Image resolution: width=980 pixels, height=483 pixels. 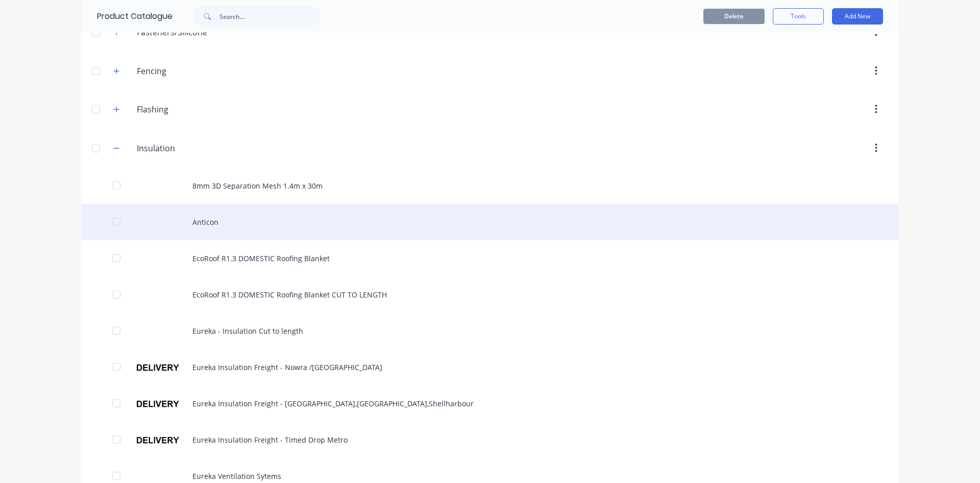 What do you see at coordinates (490, 331) in the screenshot?
I see `div: Eureka - Insulation Cut to length` at bounding box center [490, 331].